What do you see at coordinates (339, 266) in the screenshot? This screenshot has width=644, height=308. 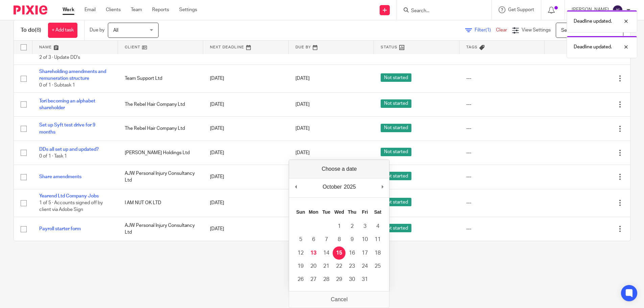 I see `button: 22` at bounding box center [339, 266].